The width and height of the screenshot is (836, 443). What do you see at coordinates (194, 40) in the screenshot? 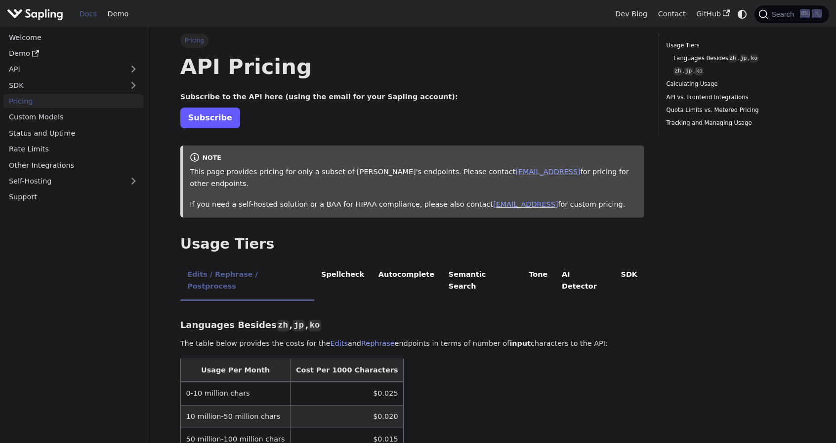
I see `span: Pricing` at bounding box center [194, 40].